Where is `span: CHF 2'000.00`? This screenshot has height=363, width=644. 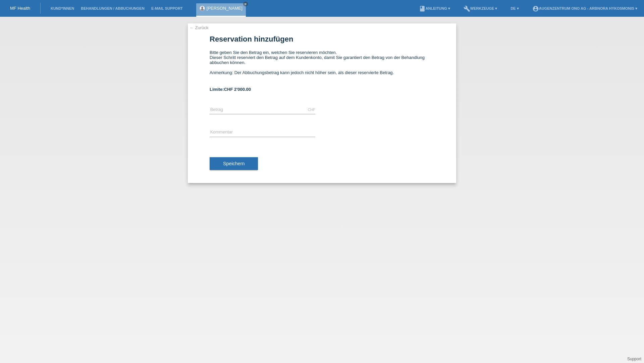
span: CHF 2'000.00 is located at coordinates (237, 89).